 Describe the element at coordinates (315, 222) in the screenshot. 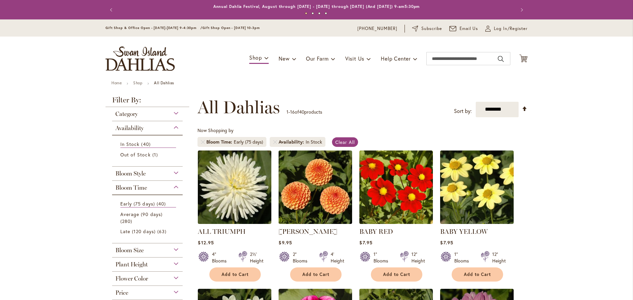

I see `a: AMBER QUEEN` at that location.